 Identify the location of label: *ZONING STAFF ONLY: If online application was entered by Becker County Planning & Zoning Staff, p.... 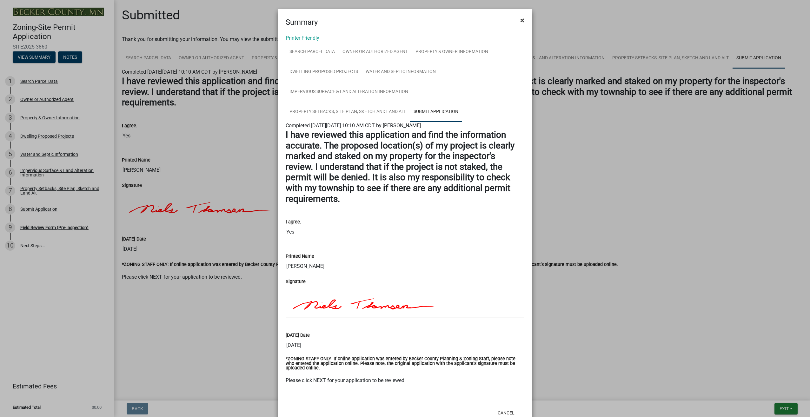
(405, 363).